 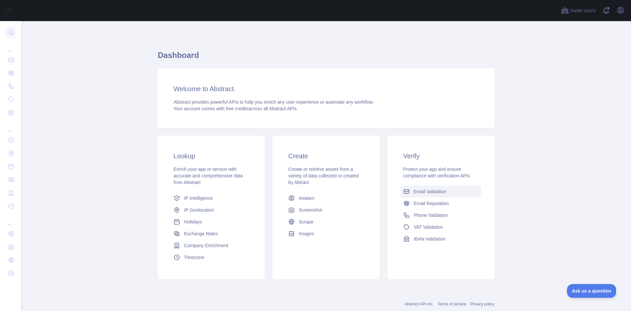 I want to click on span: Exchange Rates, so click(x=201, y=234).